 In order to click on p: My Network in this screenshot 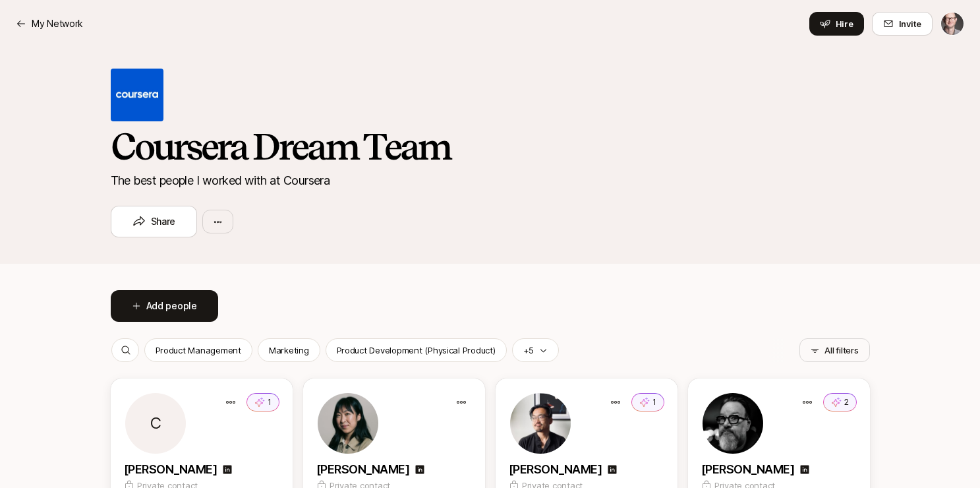, I will do `click(58, 24)`.